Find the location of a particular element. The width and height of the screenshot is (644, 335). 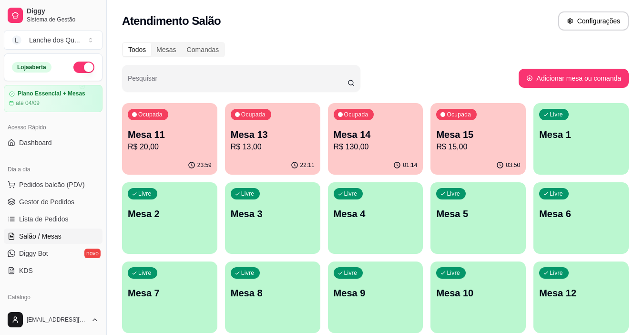

p: Mesa 9 is located at coordinates (375, 293).